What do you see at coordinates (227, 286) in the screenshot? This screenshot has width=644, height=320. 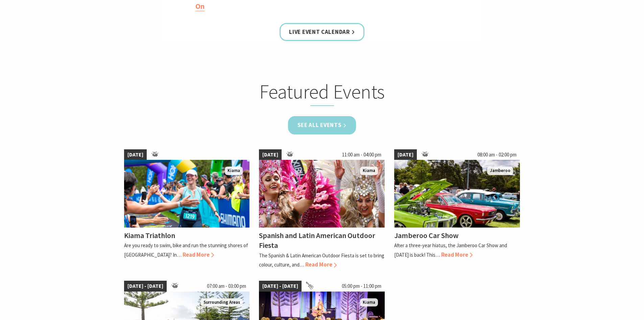 I see `span: 07:00 am - 03:00 pm` at bounding box center [227, 286].